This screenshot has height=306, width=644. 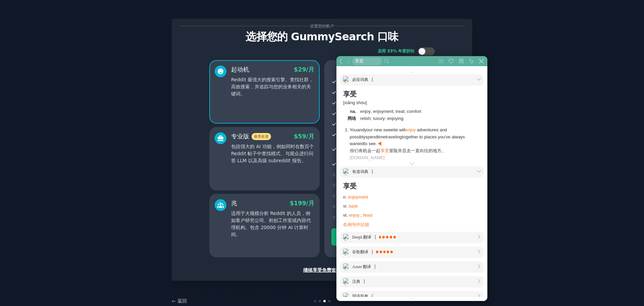 I want to click on font: Reddit 最强大的搜索引擎。查找社群，高效搜索，并追踪与您的业务相关的关键词。, so click(x=272, y=87).